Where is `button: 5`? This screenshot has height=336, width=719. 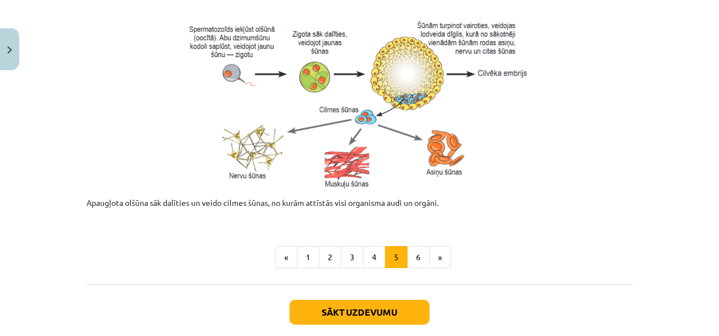 button: 5 is located at coordinates (396, 257).